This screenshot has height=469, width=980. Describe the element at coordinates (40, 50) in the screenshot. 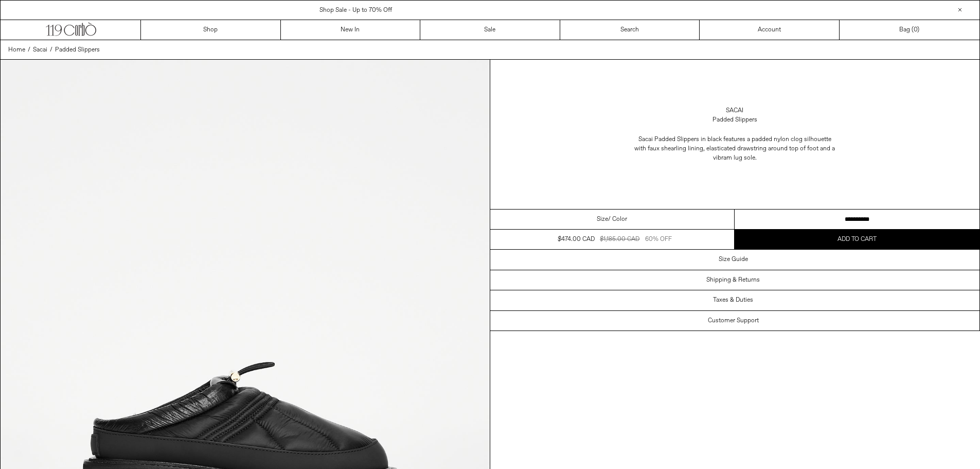

I see `span: Sacai` at that location.